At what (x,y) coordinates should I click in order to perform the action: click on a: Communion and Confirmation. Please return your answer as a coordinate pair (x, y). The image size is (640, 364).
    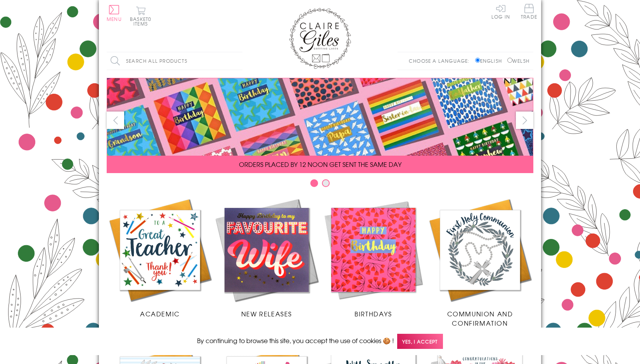
    Looking at the image, I should click on (480, 262).